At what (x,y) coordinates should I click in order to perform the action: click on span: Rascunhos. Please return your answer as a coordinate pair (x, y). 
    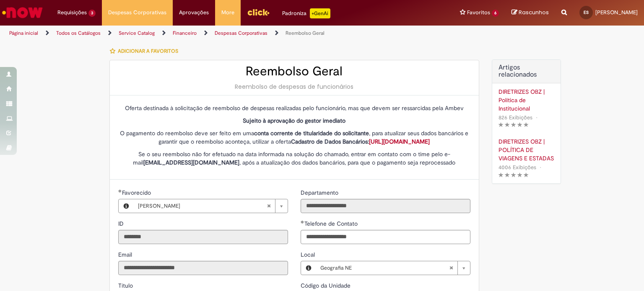
    Looking at the image, I should click on (534, 12).